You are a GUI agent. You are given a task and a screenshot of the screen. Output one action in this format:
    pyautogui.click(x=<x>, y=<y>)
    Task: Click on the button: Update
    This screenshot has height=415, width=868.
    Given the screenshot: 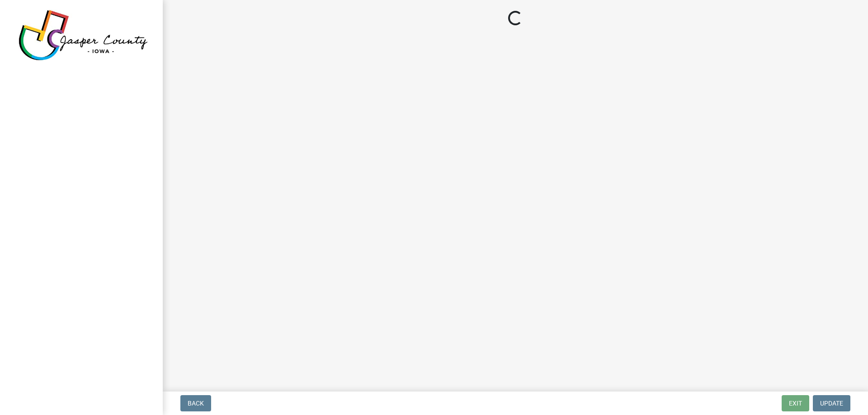 What is the action you would take?
    pyautogui.click(x=832, y=403)
    